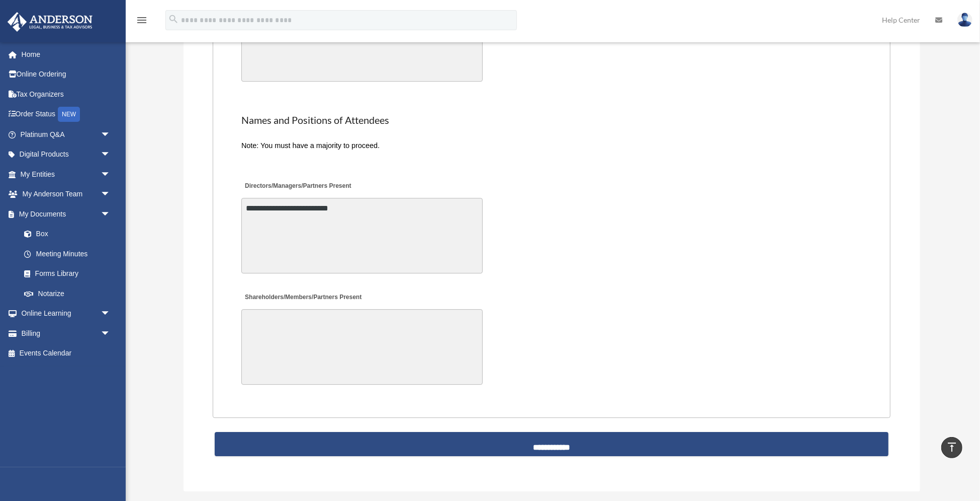 This screenshot has width=980, height=501. I want to click on a: My Entitiesarrow_drop_down, so click(66, 174).